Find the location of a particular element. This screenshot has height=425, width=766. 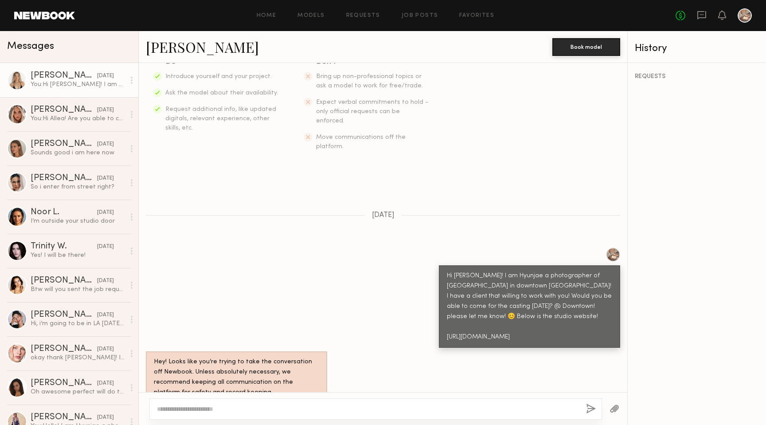

div: Hey! Looks like you’re trying to take the conversation off Newbook. Unless absolutely necessary, ... is located at coordinates (236, 377).